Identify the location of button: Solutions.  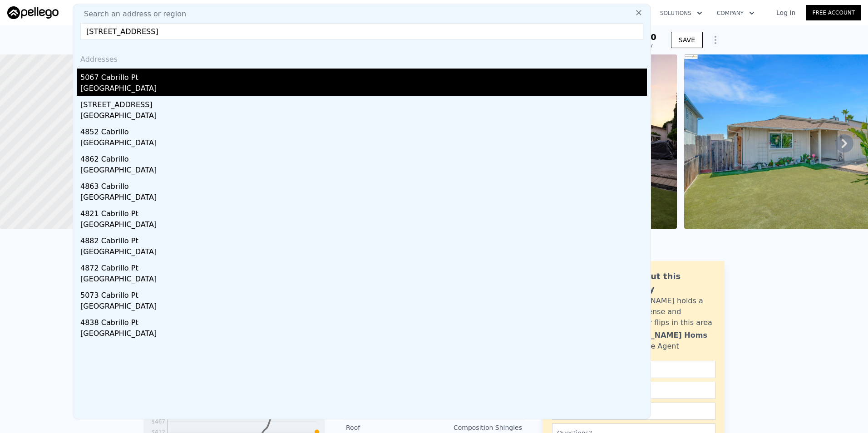
(681, 13).